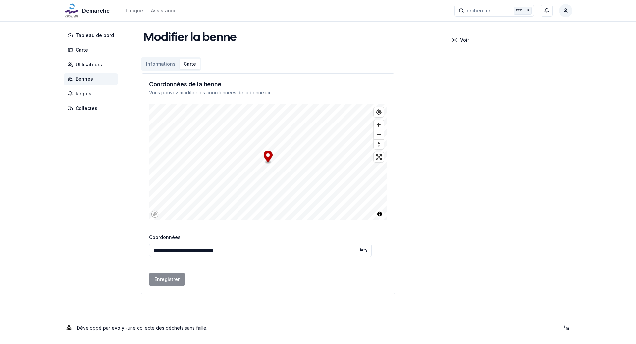 This screenshot has height=344, width=636. What do you see at coordinates (72, 11) in the screenshot?
I see `img: Démarche Logo` at bounding box center [72, 11].